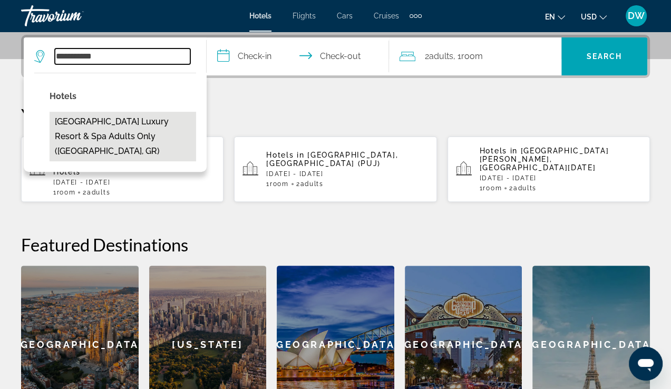 The image size is (671, 389). I want to click on h2: Featured Destinations, so click(335, 245).